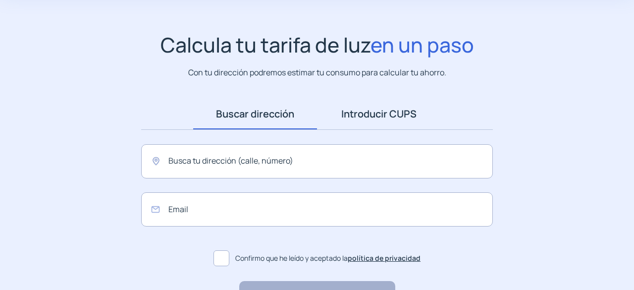  I want to click on a: Buscar dirección, so click(255, 114).